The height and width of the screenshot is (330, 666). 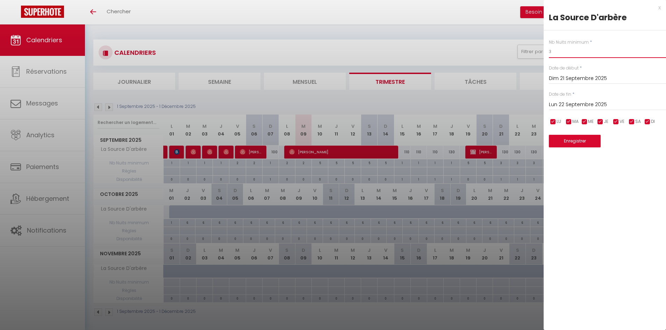 I want to click on span: VE, so click(x=622, y=122).